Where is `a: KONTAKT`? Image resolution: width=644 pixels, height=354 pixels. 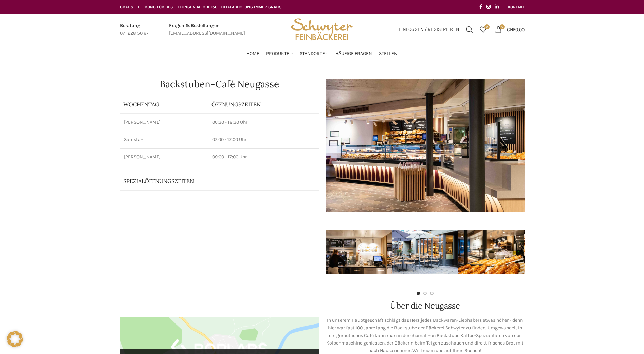
a: KONTAKT is located at coordinates (516, 7).